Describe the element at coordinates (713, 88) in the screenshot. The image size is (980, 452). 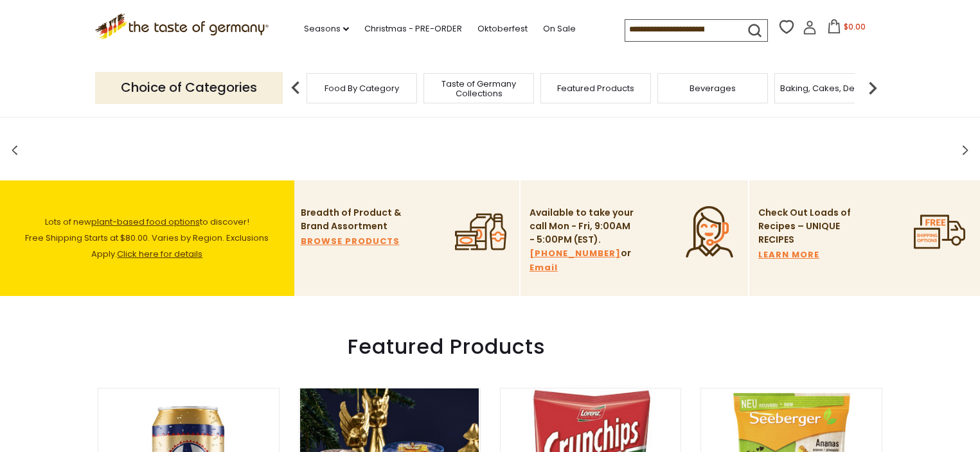
I see `a: Beverages` at that location.